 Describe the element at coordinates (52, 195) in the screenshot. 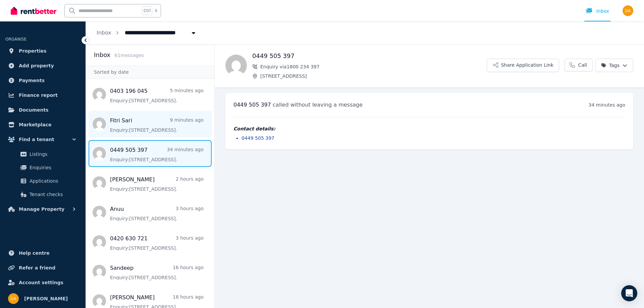

I see `span: Tenant checks` at that location.